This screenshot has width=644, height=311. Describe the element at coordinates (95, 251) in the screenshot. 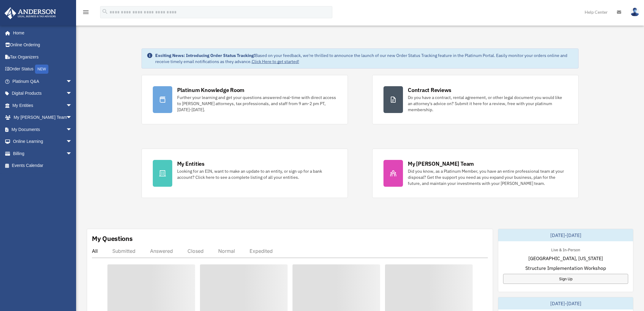

I see `div: All` at that location.